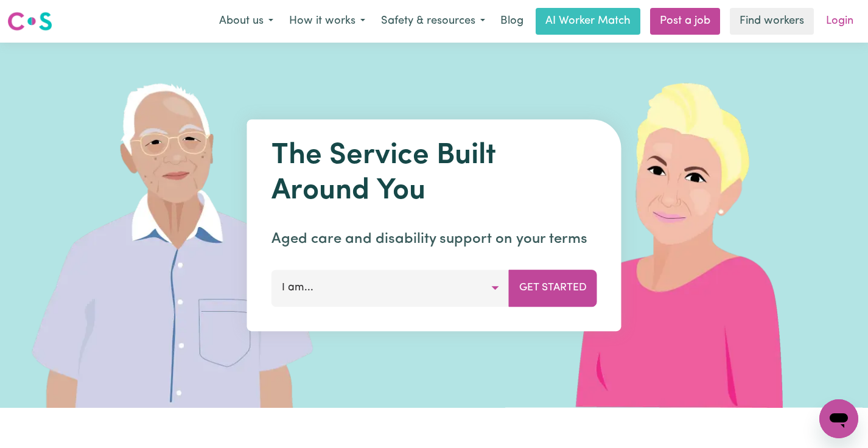 The width and height of the screenshot is (868, 448). I want to click on a: Find workers, so click(772, 21).